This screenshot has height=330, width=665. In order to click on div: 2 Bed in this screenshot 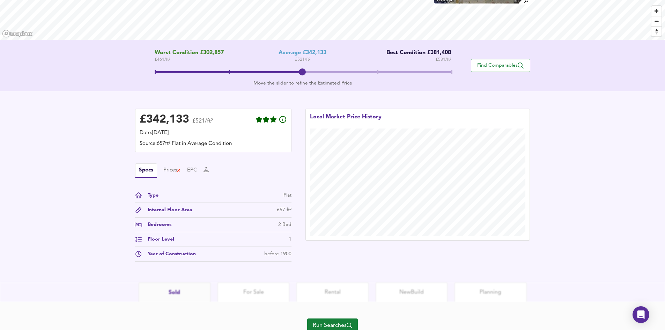, I will do `click(285, 224)`.